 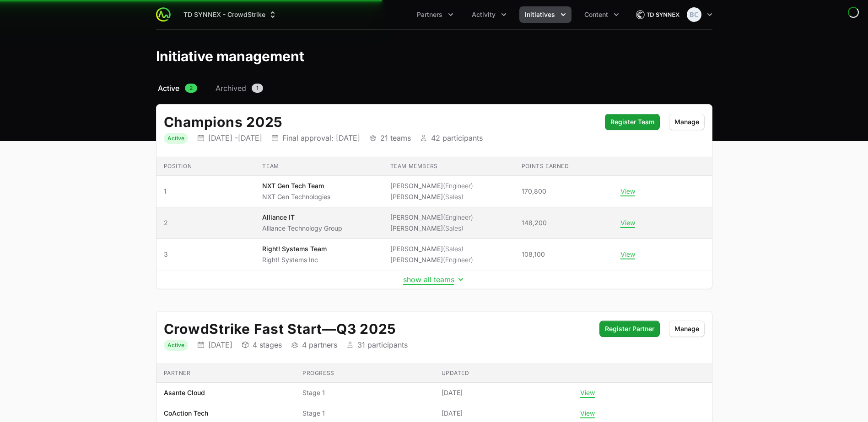 I want to click on p: 4 partners, so click(x=319, y=345).